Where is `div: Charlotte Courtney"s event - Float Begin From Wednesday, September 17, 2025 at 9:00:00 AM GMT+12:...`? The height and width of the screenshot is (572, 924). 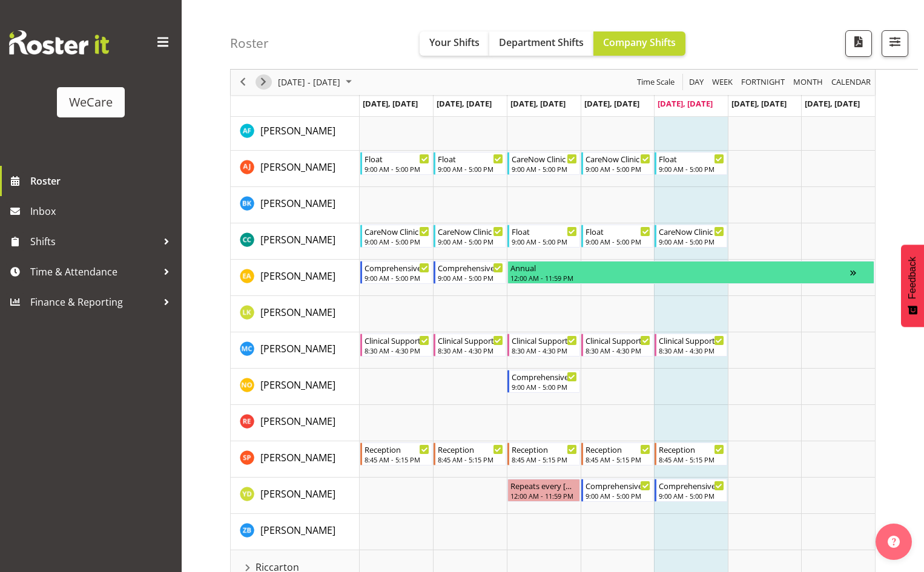
div: Charlotte Courtney"s event - Float Begin From Wednesday, September 17, 2025 at 9:00:00 AM GMT+12:... is located at coordinates (544, 236).